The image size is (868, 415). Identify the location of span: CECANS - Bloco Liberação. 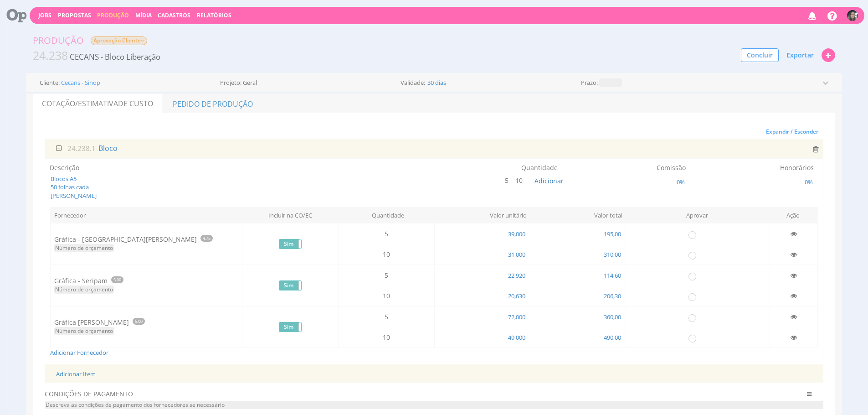
(115, 57).